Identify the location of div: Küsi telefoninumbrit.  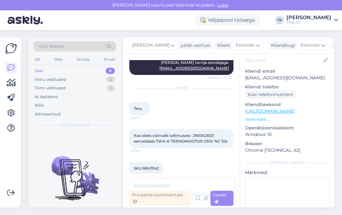
(270, 95).